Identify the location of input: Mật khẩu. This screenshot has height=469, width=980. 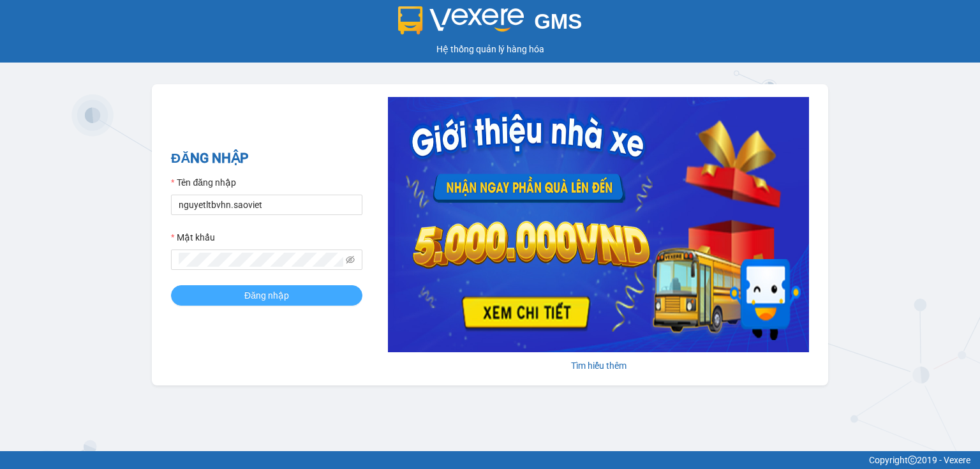
(261, 260).